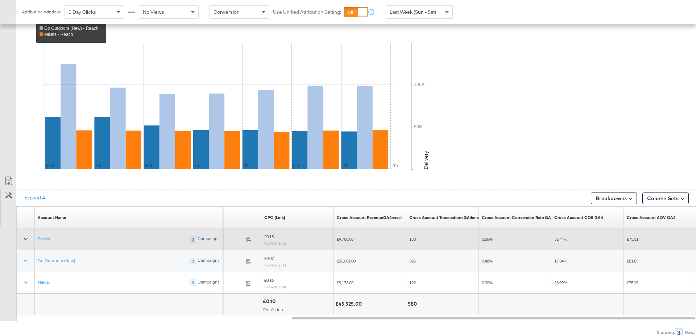 Image resolution: width=696 pixels, height=335 pixels. What do you see at coordinates (36, 198) in the screenshot?
I see `button: Expand All` at bounding box center [36, 198].